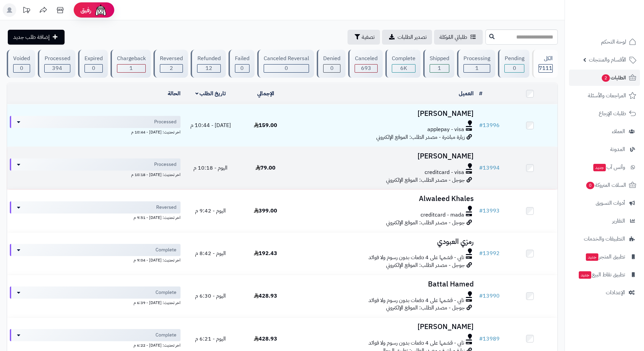  What do you see at coordinates (604, 78) in the screenshot?
I see `a: الطلبات2` at bounding box center [604, 78].